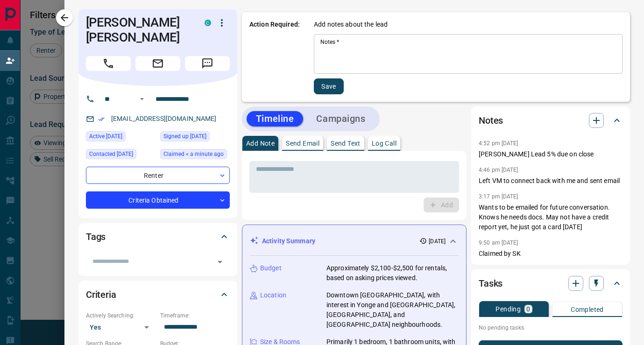  I want to click on p: Send Email, so click(303, 144).